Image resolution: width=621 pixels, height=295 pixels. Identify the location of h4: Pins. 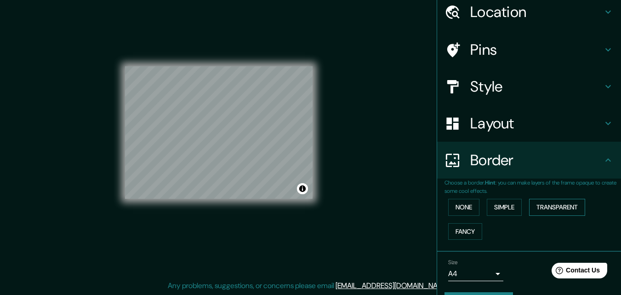
(536, 50).